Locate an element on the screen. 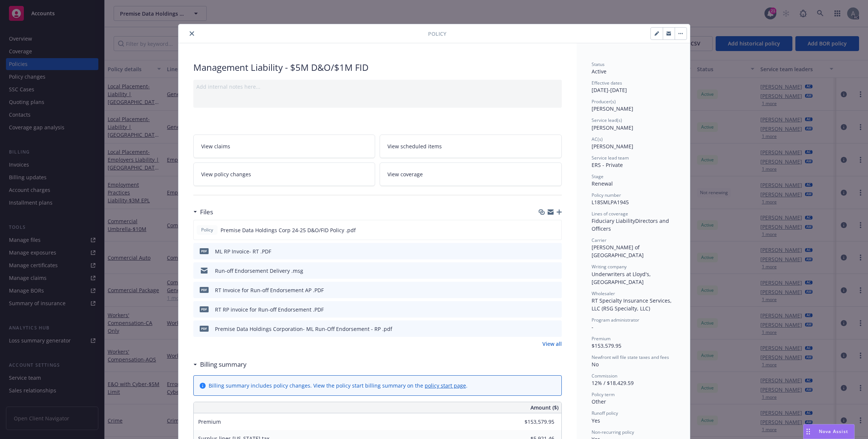 Image resolution: width=868 pixels, height=439 pixels. div: Premise Data Holdings Corporation- ML Run-Off Endorsement - RP .pdf is located at coordinates (303, 329).